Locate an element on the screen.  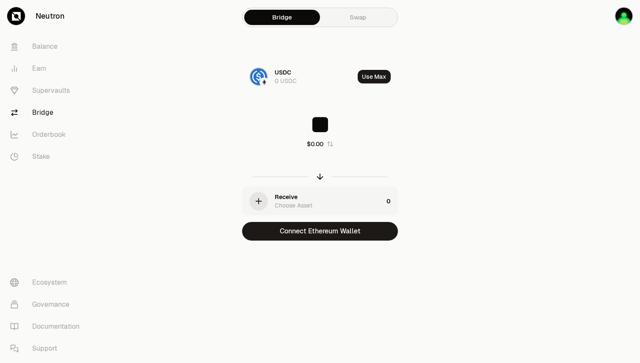
a: Governance is located at coordinates (47, 304).